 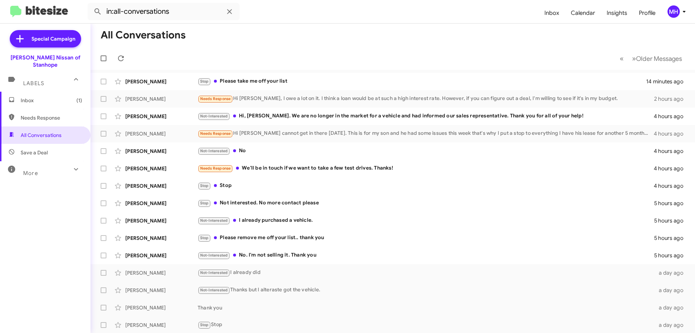 I want to click on span: Older Messages, so click(x=659, y=59).